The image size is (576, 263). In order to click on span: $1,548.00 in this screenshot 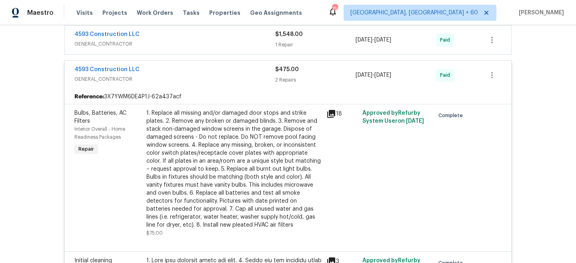, I will do `click(289, 34)`.